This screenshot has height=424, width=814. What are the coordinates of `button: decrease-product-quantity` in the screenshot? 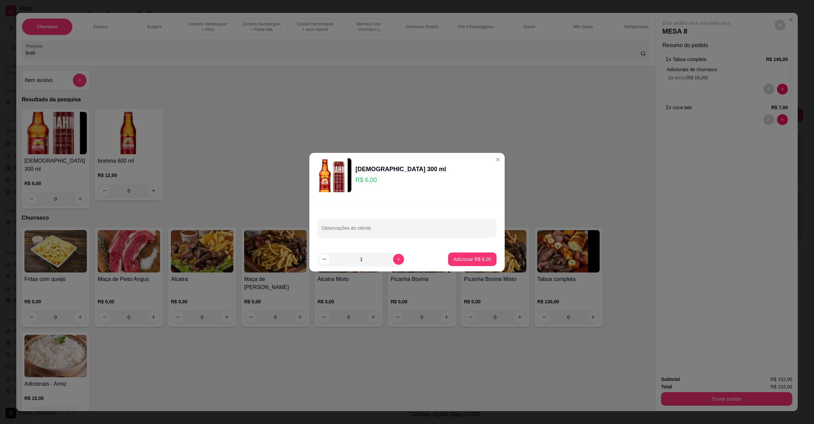 It's located at (324, 260).